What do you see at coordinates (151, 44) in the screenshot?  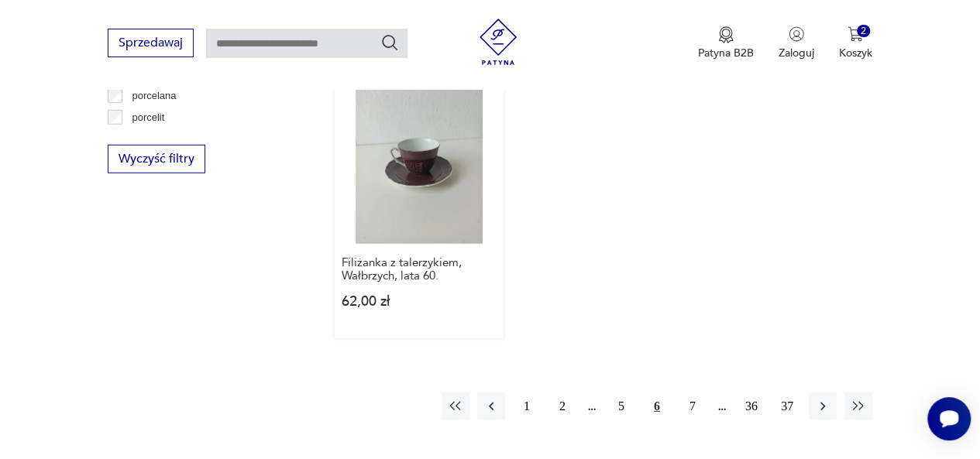 I see `a: Sprzedawaj` at bounding box center [151, 44].